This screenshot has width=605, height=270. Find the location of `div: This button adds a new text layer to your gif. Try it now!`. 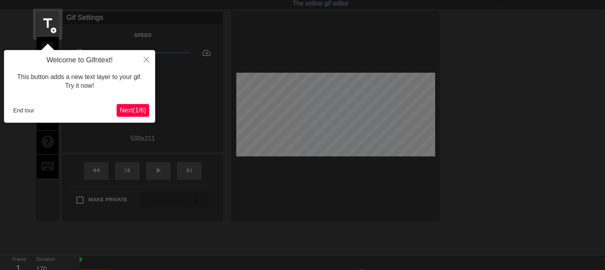

div: This button adds a new text layer to your gif. Try it now! is located at coordinates (80, 81).